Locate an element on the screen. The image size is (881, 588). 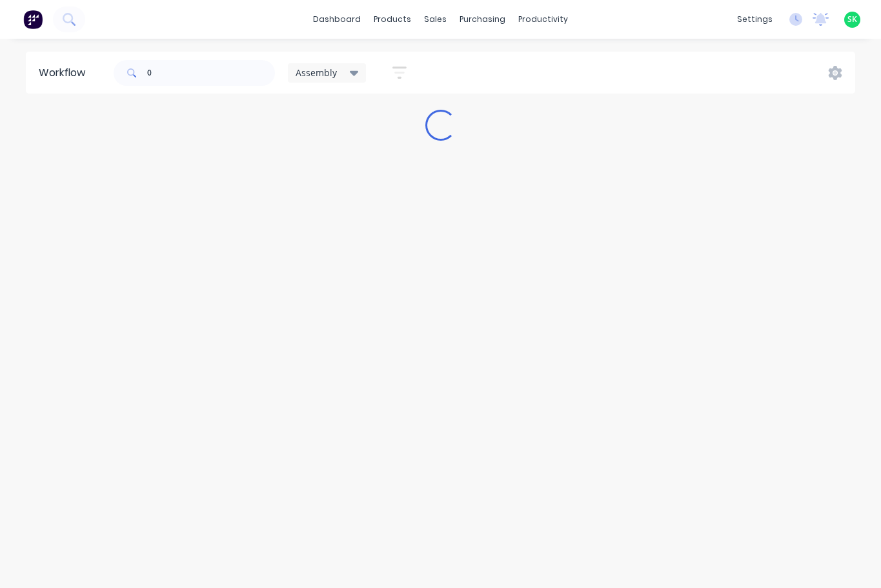
div: settings is located at coordinates (754, 20).